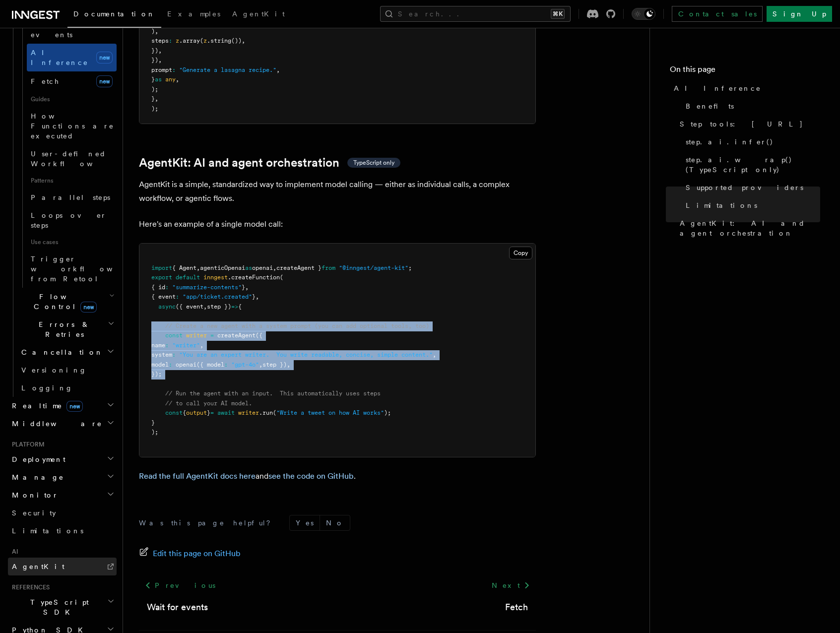 The width and height of the screenshot is (840, 633). I want to click on span: inngest, so click(215, 277).